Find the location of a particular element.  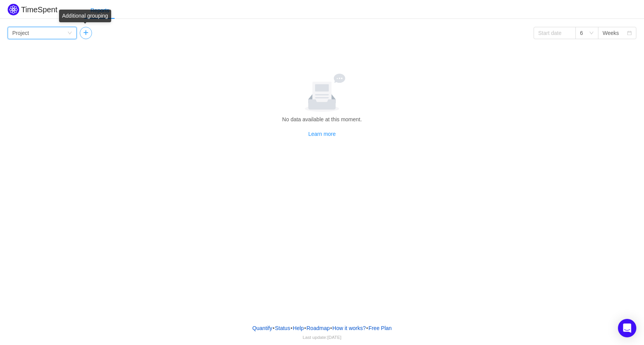

button: How it works? is located at coordinates (349, 328).